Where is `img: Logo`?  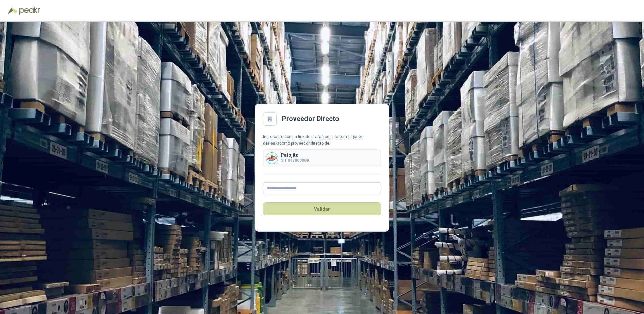
img: Logo is located at coordinates (13, 11).